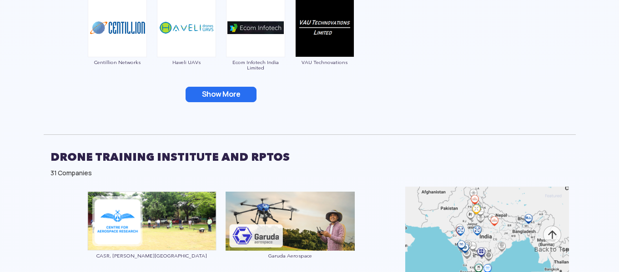  I want to click on span: Centillion Networks, so click(117, 62).